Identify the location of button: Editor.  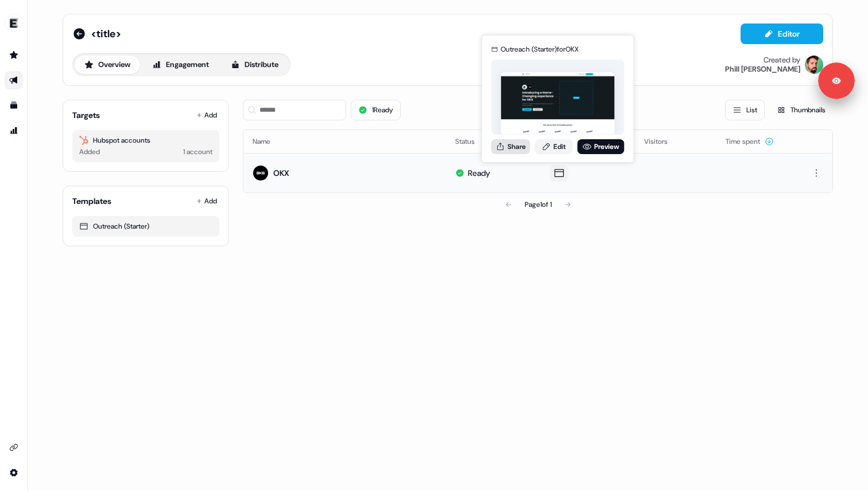
(782, 34).